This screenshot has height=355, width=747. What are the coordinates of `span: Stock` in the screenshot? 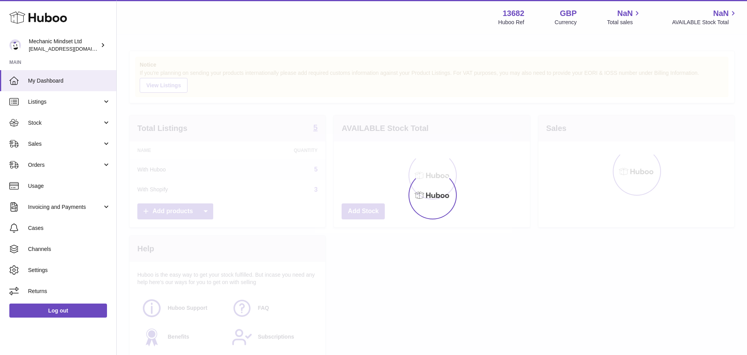 It's located at (65, 123).